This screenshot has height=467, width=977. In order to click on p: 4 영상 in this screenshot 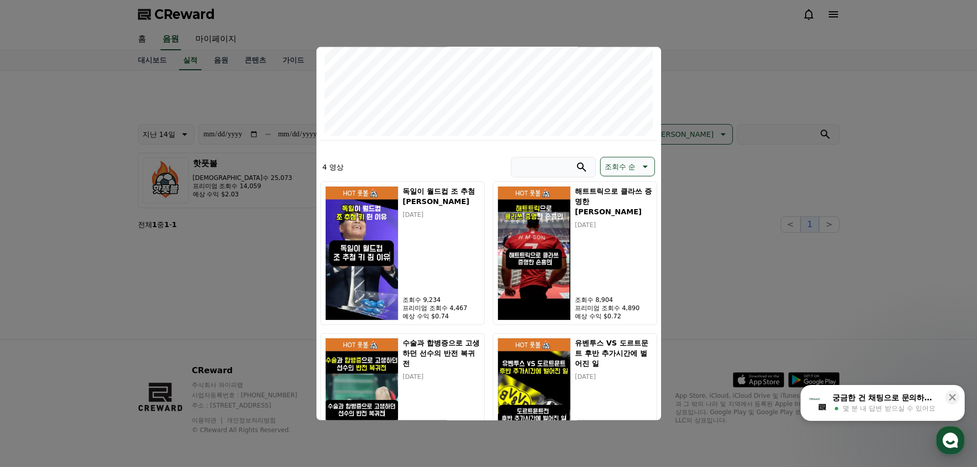, I will do `click(333, 167)`.